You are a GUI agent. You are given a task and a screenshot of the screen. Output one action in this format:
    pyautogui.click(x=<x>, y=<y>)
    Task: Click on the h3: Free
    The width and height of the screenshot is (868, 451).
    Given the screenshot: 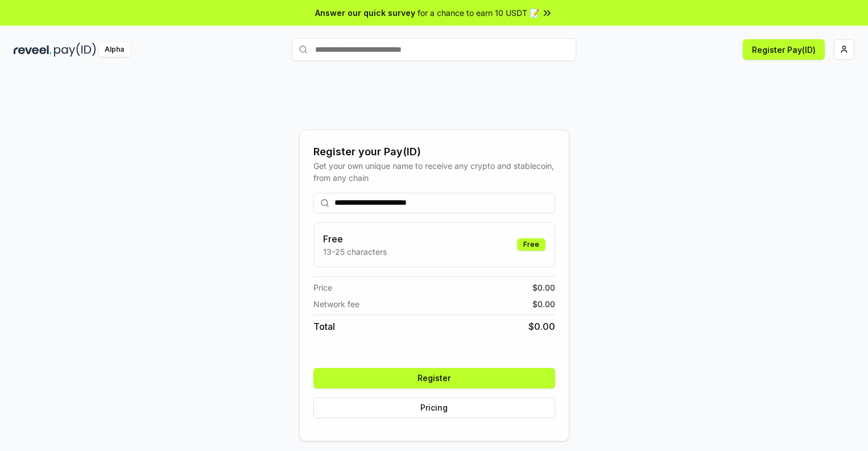 What is the action you would take?
    pyautogui.click(x=355, y=239)
    